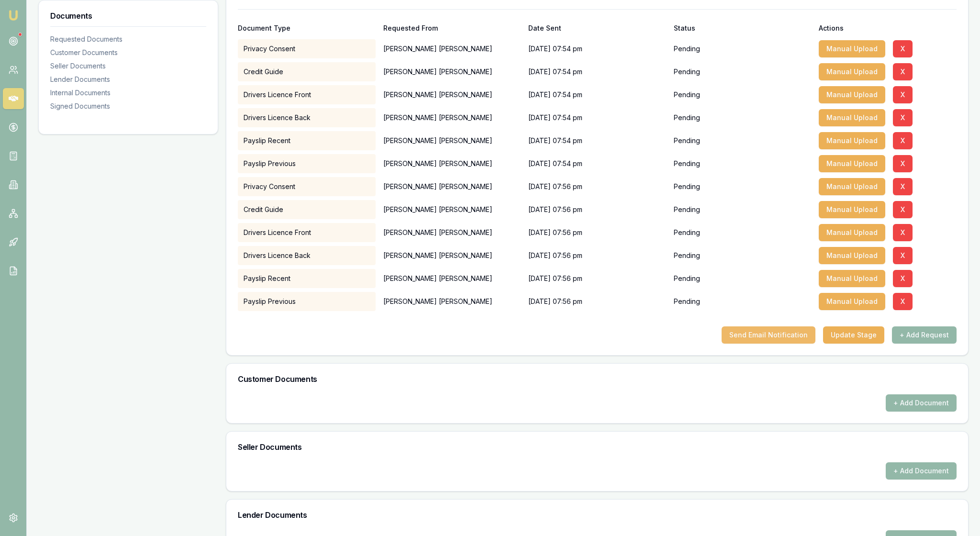 The width and height of the screenshot is (980, 536). Describe the element at coordinates (129, 39) in the screenshot. I see `div: Requested Documents` at that location.